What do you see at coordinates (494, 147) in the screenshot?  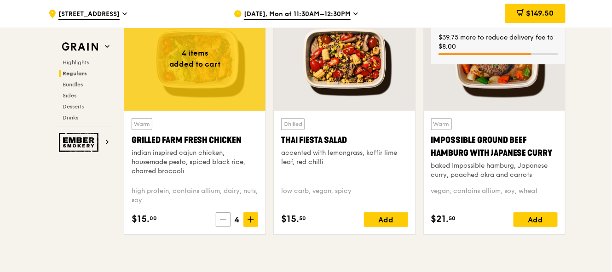 I see `div: Impossible Ground Beef Hamburg with Japanese Curry` at bounding box center [494, 147].